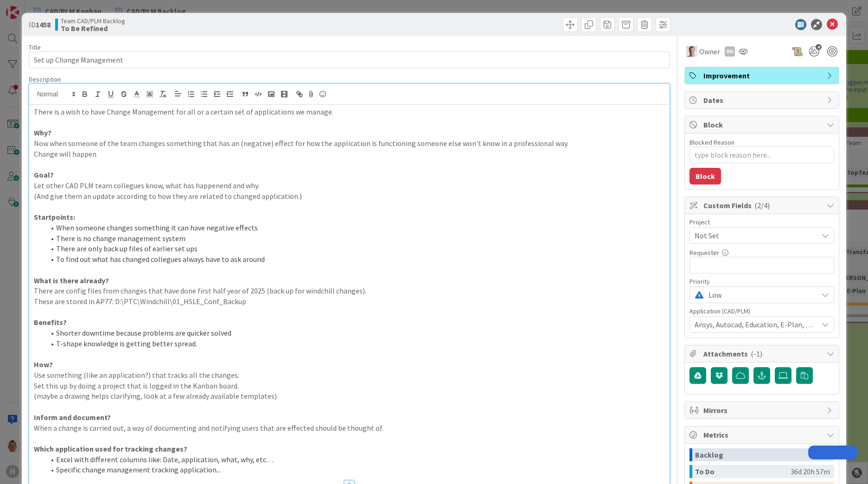 Image resolution: width=868 pixels, height=484 pixels. What do you see at coordinates (54, 217) in the screenshot?
I see `strong: Startpoints:` at bounding box center [54, 217].